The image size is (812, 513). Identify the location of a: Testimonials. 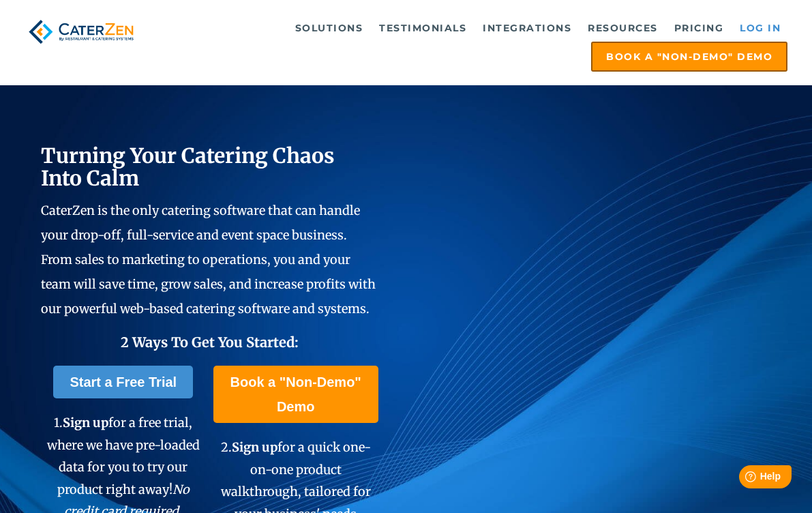
(423, 28).